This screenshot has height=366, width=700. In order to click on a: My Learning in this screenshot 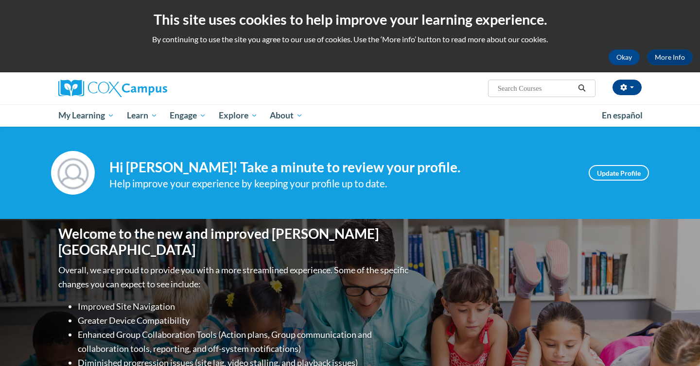, I will do `click(86, 116)`.